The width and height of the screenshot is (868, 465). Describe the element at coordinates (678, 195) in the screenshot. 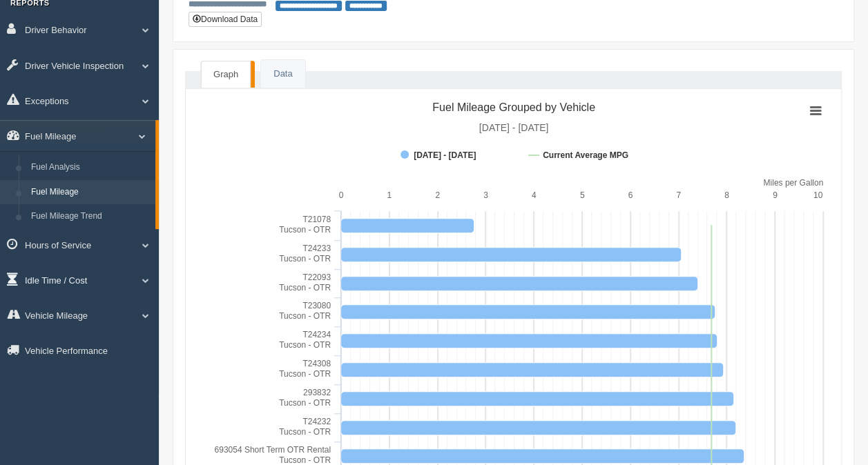

I see `text: 7` at that location.